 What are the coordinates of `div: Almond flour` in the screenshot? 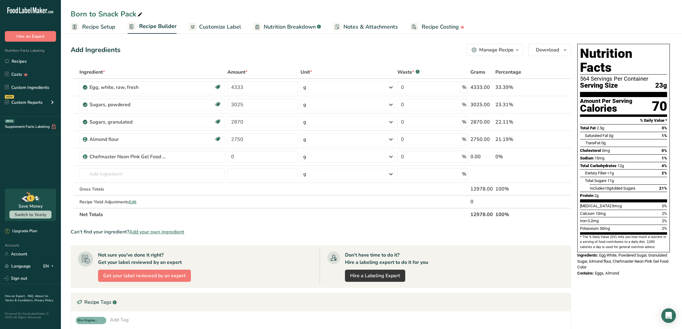 It's located at (128, 139).